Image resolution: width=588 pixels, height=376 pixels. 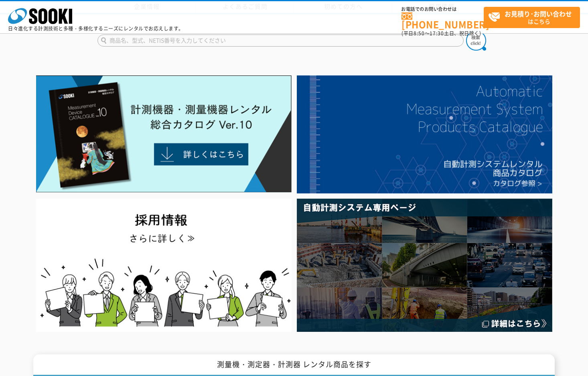 I want to click on img: 自動計測システム専用ページ, so click(x=424, y=265).